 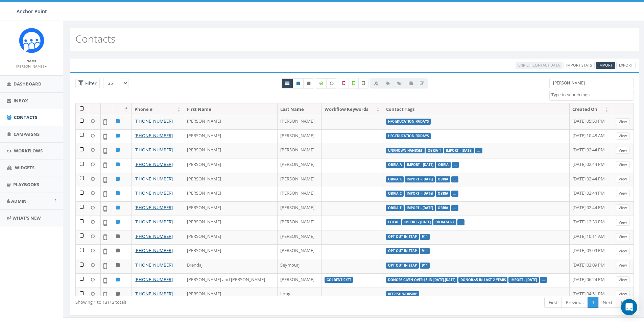 I want to click on td: Brendaj, so click(x=231, y=266).